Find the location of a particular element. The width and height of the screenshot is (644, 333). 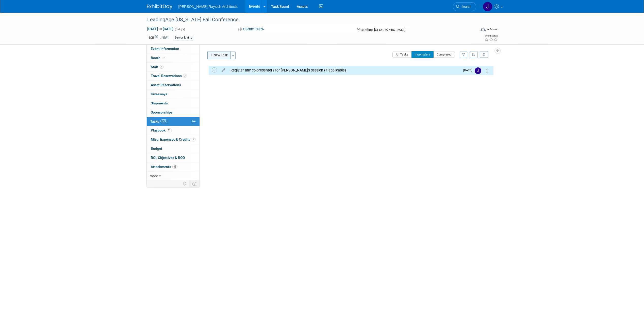

a: Search is located at coordinates (464, 7).